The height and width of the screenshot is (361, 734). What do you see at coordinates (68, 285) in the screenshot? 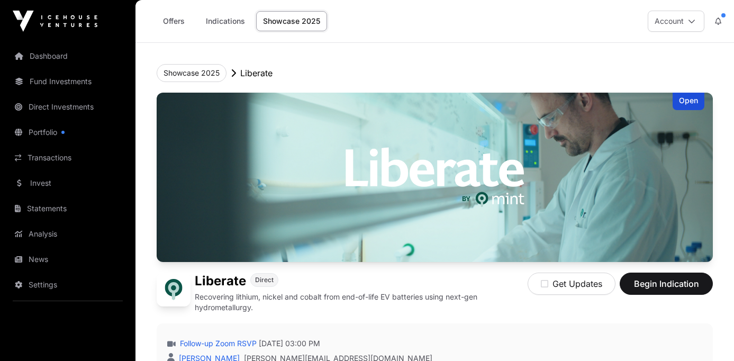
I see `a: Settings` at bounding box center [68, 285].